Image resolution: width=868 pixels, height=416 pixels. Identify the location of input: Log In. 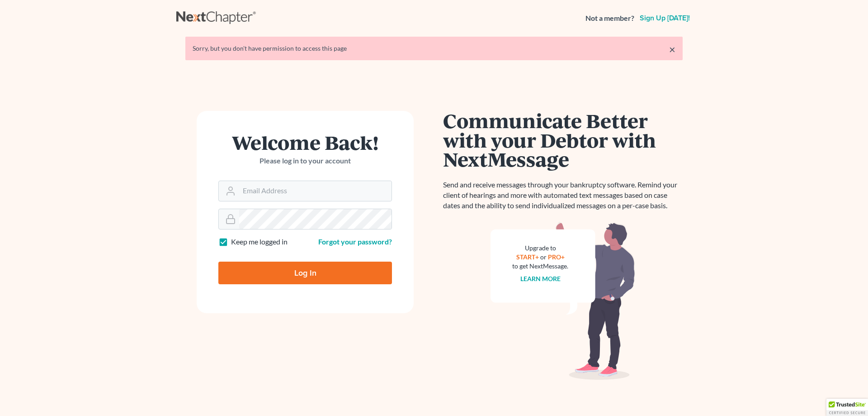
(305, 273).